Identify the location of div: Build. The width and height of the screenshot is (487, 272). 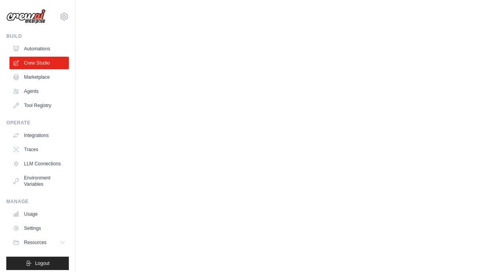
(37, 36).